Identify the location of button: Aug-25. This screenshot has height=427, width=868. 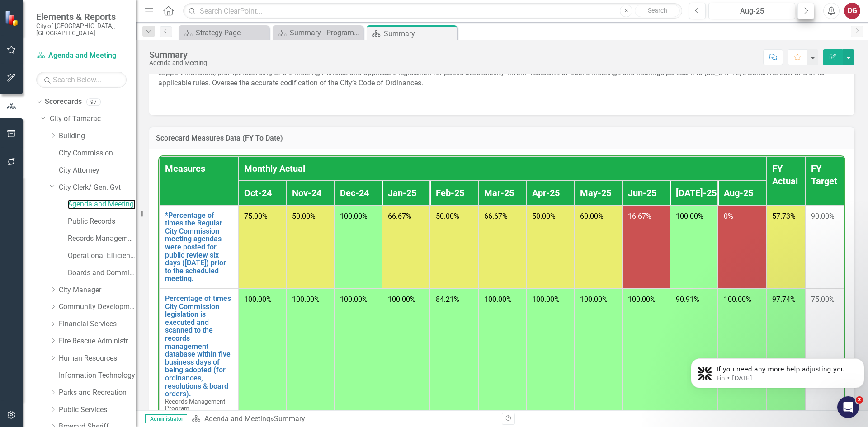
(752, 11).